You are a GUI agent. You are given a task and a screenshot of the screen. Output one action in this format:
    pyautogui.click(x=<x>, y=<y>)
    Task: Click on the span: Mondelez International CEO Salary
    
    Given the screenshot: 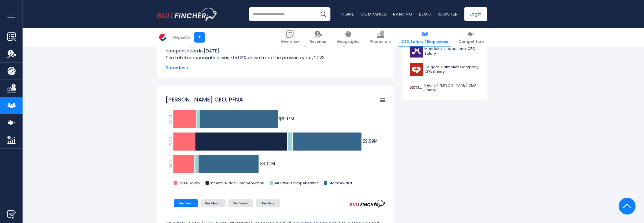 What is the action you would take?
    pyautogui.click(x=452, y=51)
    